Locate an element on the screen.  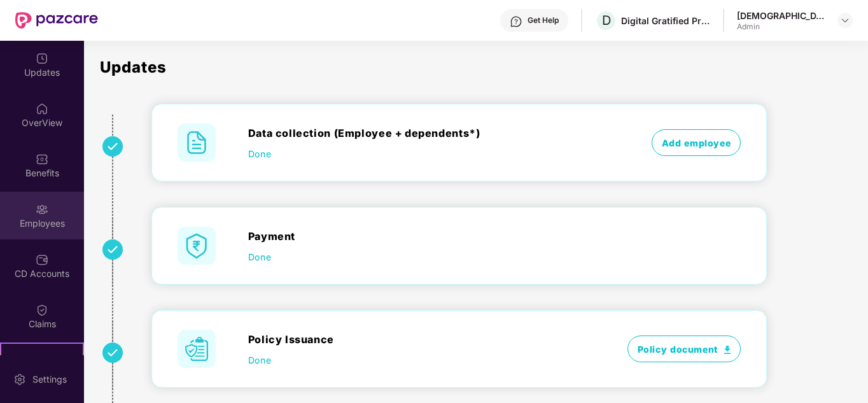
img: svg+xml;base64,PHN2ZyBpZD0iVXBkYXRlZCIgeG1sbnM9Imh0dHA6Ly93d3cudzMub3JnLzIwMDAvc3ZnIiB3aWR0aD0iMj... is located at coordinates (42, 59).